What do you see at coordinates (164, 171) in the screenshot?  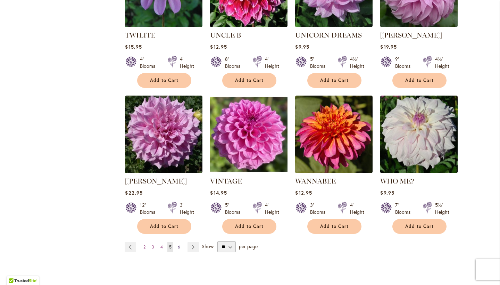 I see `a: Vera Seyfang` at bounding box center [164, 171].